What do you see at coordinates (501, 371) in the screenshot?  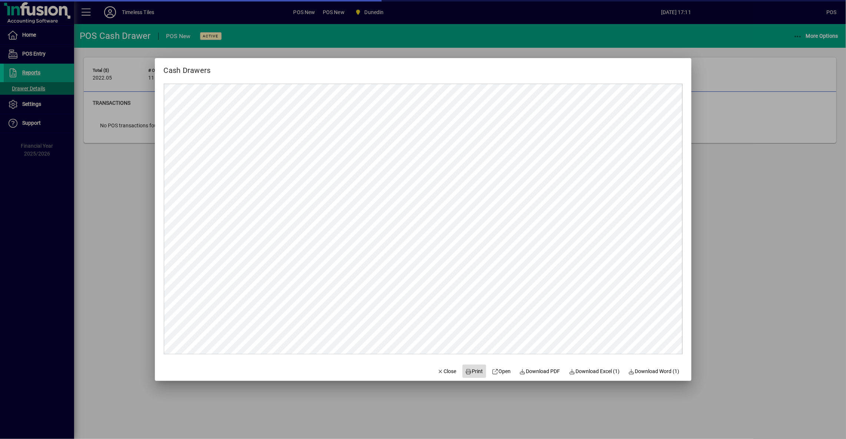 I see `span: Open` at bounding box center [501, 371].